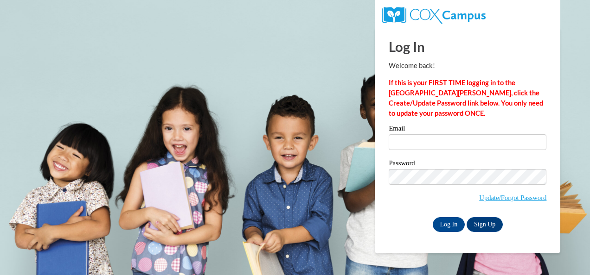 The height and width of the screenshot is (275, 590). Describe the element at coordinates (449, 225) in the screenshot. I see `input: Log In` at that location.